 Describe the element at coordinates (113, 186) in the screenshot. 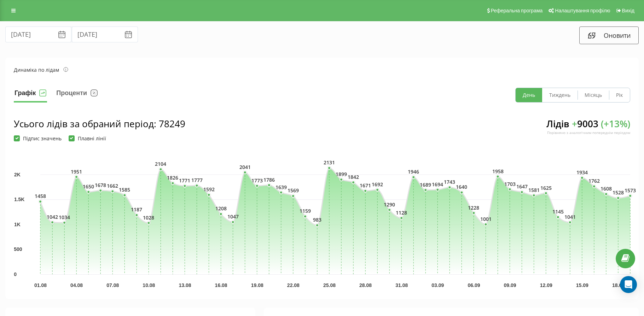

I see `text: 1662` at that location.